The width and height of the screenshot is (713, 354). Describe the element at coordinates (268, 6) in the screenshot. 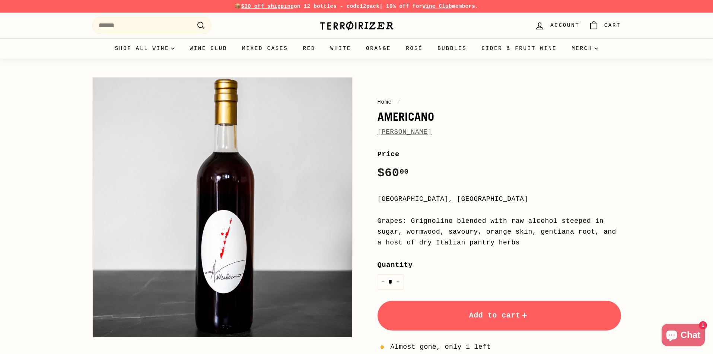

I see `span: $30 off shipping` at that location.